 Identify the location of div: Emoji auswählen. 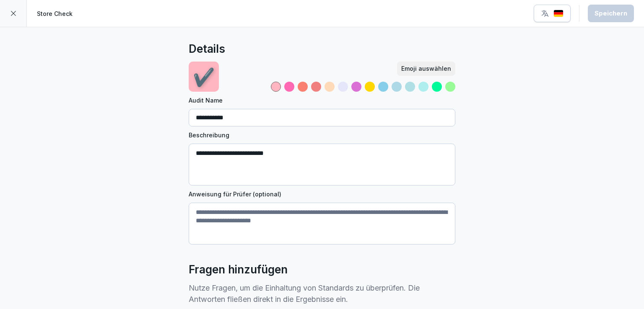
(426, 69).